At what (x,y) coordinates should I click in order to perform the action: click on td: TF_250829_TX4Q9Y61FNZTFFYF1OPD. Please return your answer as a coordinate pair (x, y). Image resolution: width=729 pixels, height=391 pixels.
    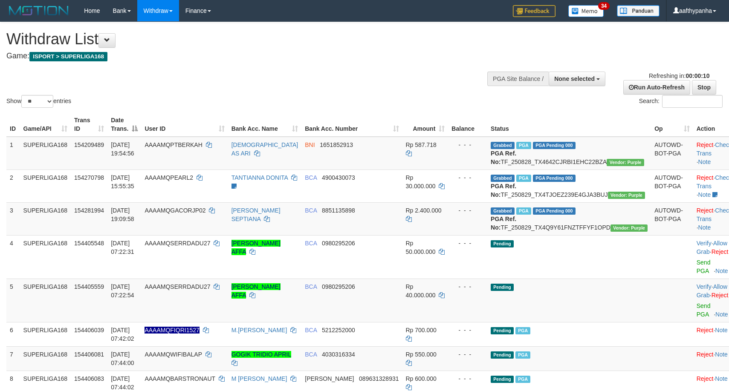
    Looking at the image, I should click on (569, 219).